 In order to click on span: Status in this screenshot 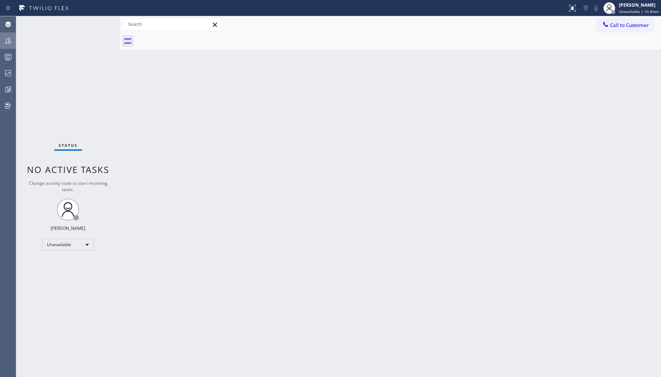, I will do `click(68, 145)`.